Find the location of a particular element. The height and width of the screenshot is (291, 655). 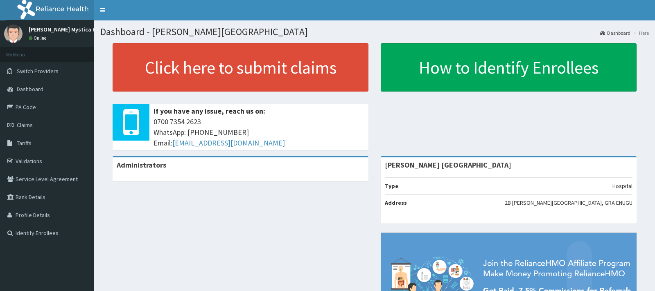

span: Switch Providers is located at coordinates (38, 71).